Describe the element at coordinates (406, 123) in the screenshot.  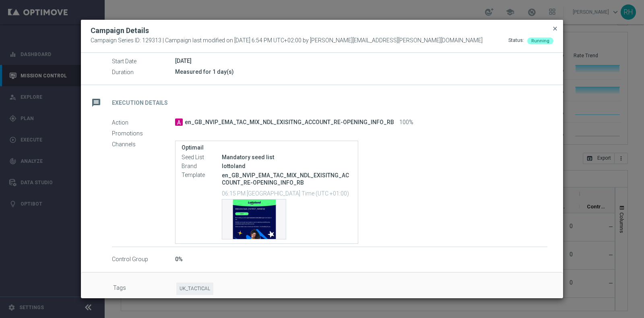
I see `span: 100%` at that location.